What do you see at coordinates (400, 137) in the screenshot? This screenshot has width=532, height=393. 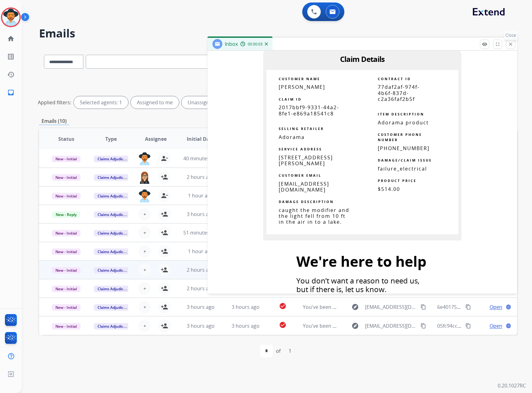 I see `strong: CUSTOMER PHONE NUMBER` at bounding box center [400, 137].